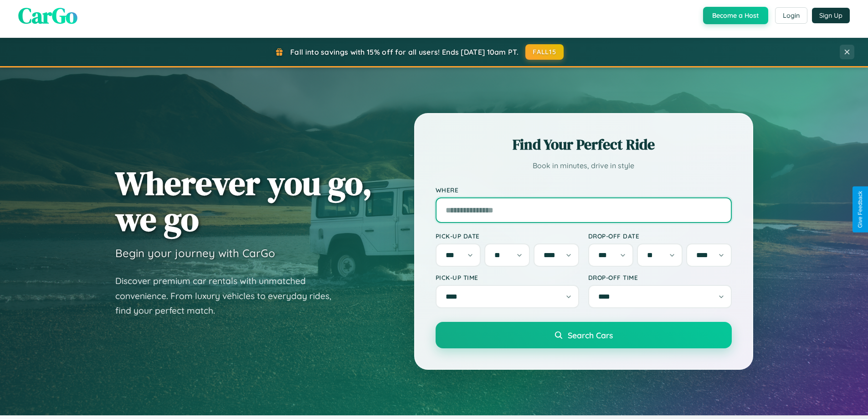  I want to click on div: Give Feedback, so click(861, 209).